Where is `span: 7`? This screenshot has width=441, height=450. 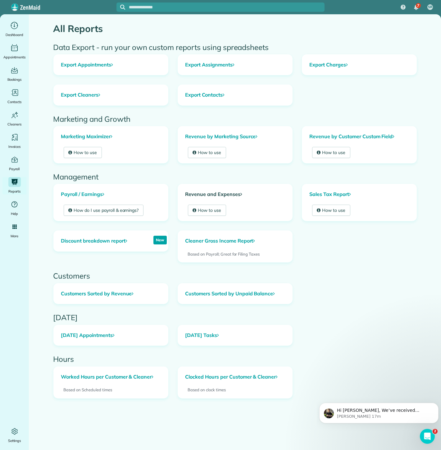
span: 7 is located at coordinates (418, 6).